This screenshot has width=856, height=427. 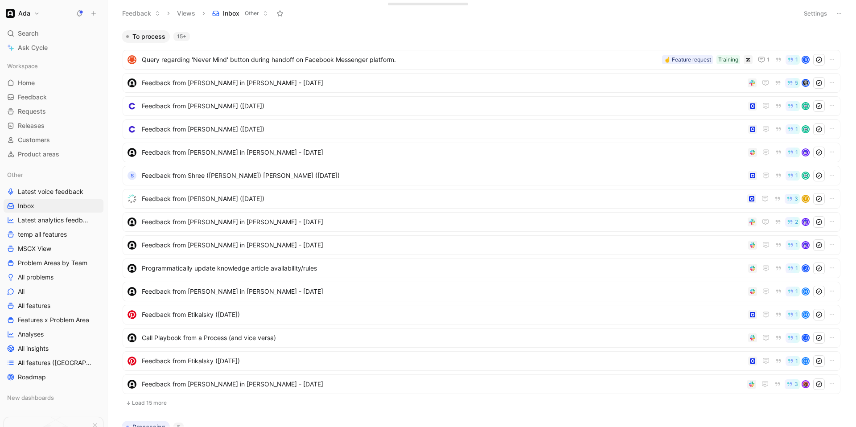 What do you see at coordinates (443, 268) in the screenshot?
I see `span: Programmatically update knowledge article availability/rules` at bounding box center [443, 268].